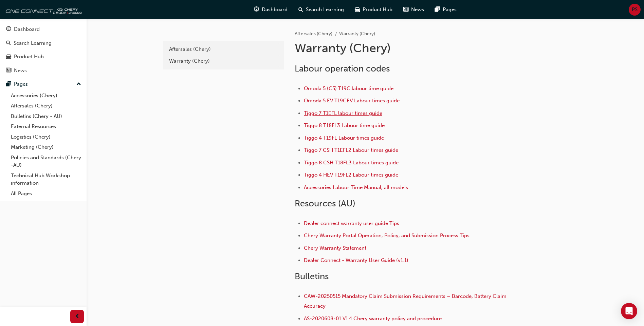  What do you see at coordinates (344, 126) in the screenshot?
I see `span: Tiggo 8 T18FL3 Labour time guide` at bounding box center [344, 126].